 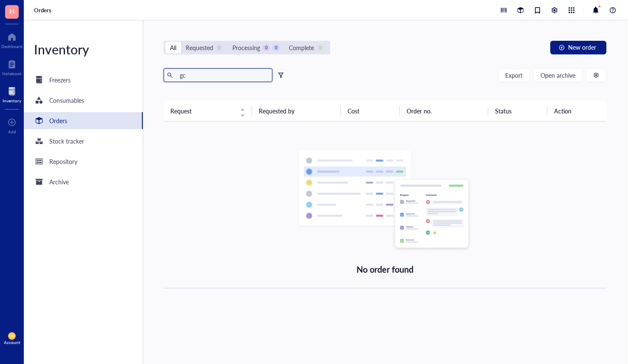 What do you see at coordinates (83, 80) in the screenshot?
I see `a: Freezers` at bounding box center [83, 80].